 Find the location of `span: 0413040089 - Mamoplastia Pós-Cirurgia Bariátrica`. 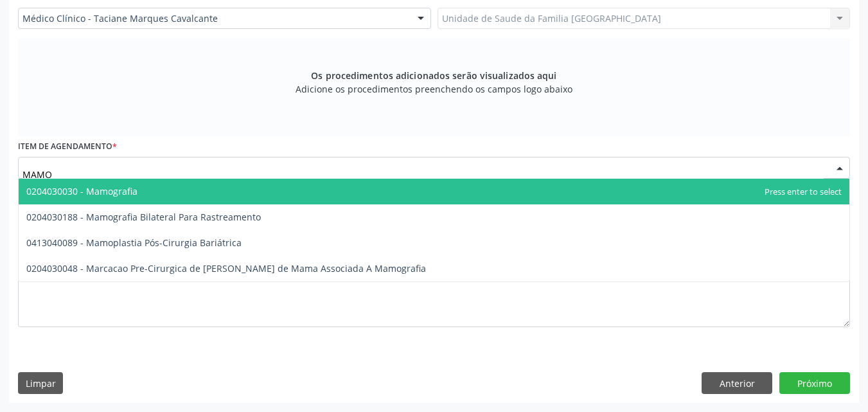

span: 0413040089 - Mamoplastia Pós-Cirurgia Bariátrica is located at coordinates (134, 242).